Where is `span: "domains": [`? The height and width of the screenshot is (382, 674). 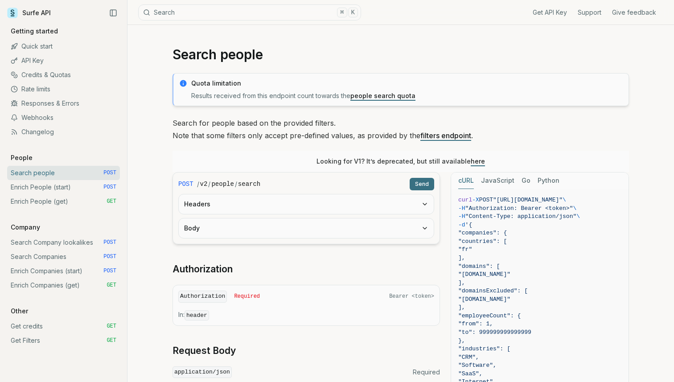
span: "domains": [ is located at coordinates (479, 266).